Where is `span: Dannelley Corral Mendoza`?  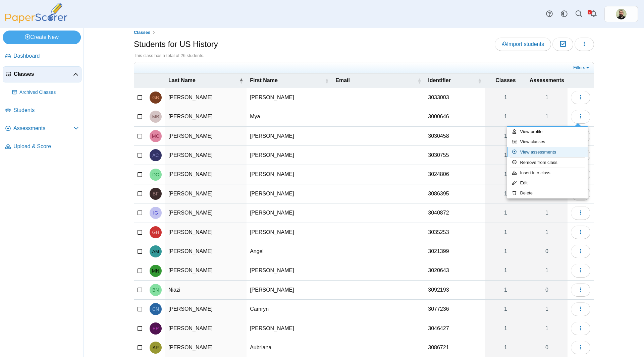
span: Dannelley Corral Mendoza is located at coordinates (155, 175).